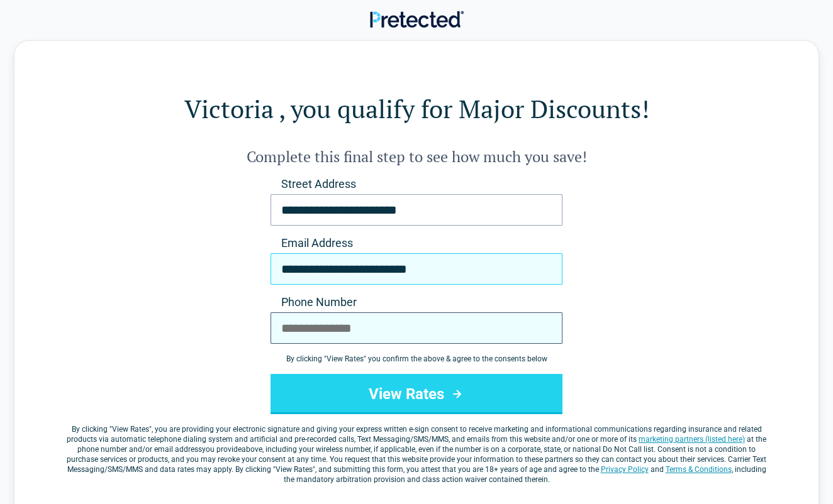 This screenshot has height=504, width=833. I want to click on h2: Complete this final step to see how much you save!, so click(416, 156).